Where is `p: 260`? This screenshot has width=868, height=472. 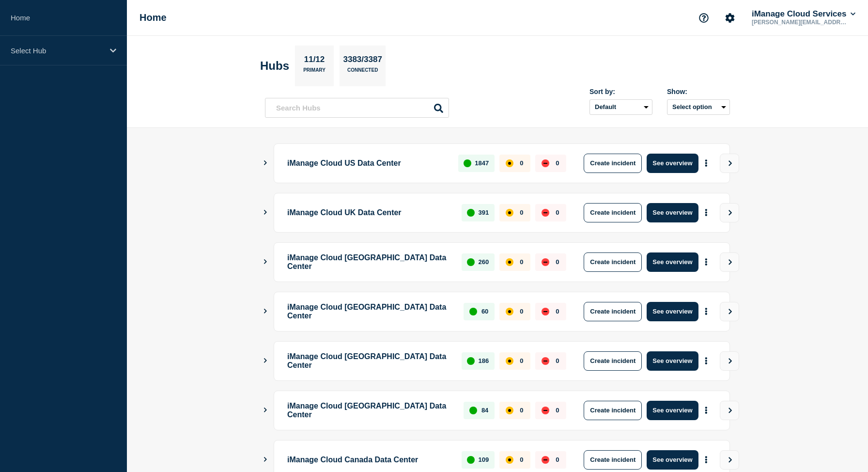 p: 260 is located at coordinates (484, 261).